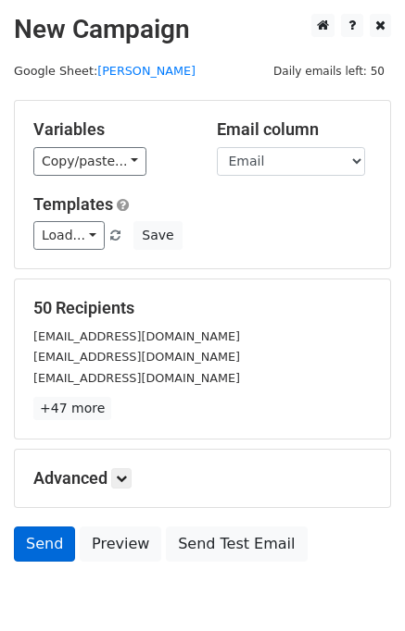 The height and width of the screenshot is (631, 405). I want to click on button: Save, so click(157, 235).